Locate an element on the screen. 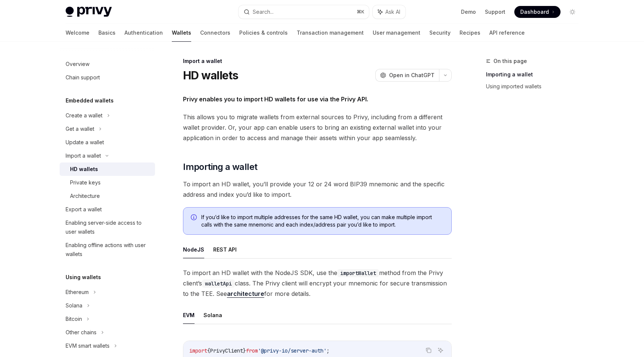 This screenshot has height=357, width=644. button: EVM is located at coordinates (188, 315).